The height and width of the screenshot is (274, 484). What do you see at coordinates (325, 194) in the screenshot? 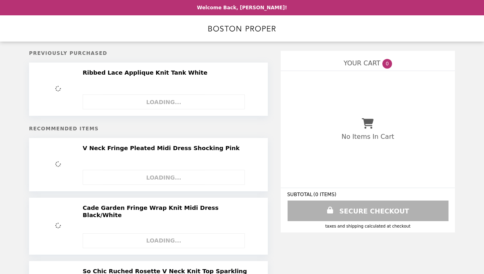
I see `span: ( 0 ITEMS )` at bounding box center [325, 194].